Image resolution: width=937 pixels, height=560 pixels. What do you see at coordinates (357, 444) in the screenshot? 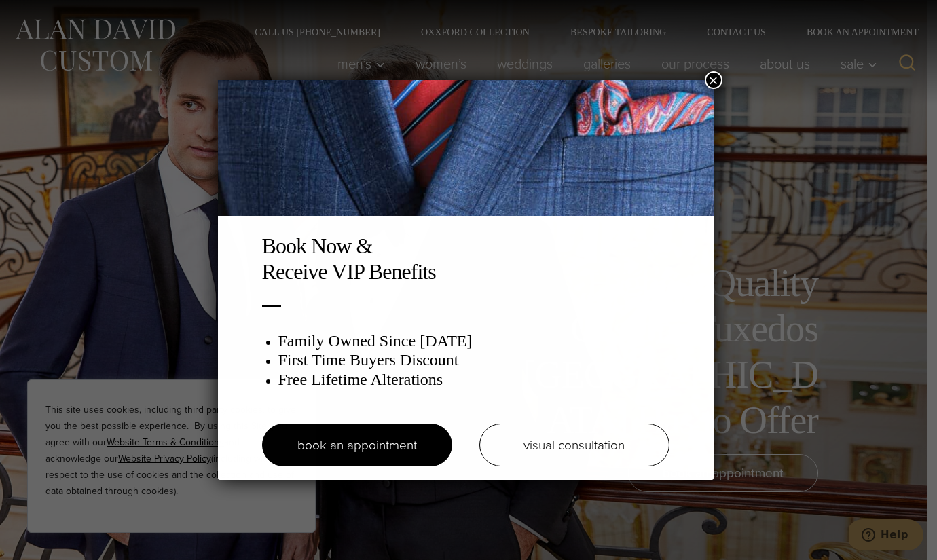
I see `a: book an appointment` at bounding box center [357, 444].